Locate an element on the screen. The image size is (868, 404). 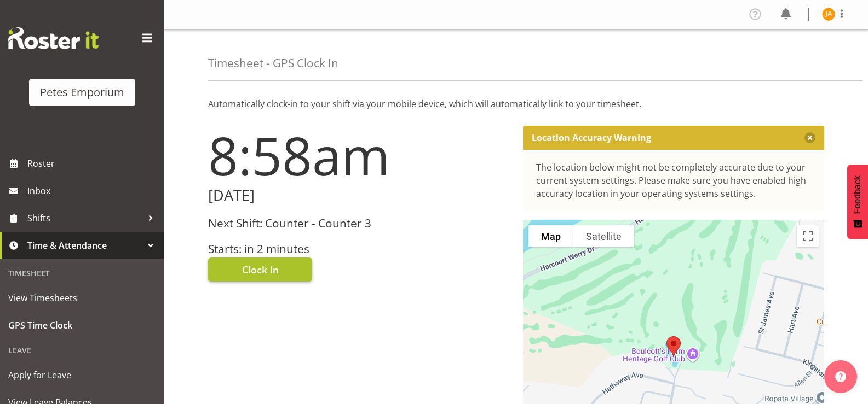
button: Show street map is located at coordinates (551, 236).